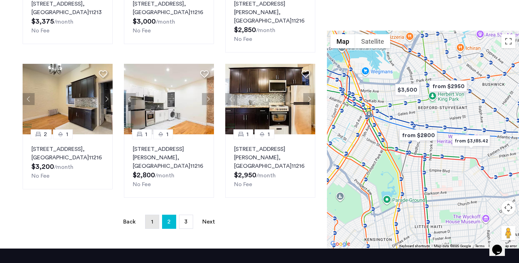 The width and height of the screenshot is (519, 263). What do you see at coordinates (340, 244) in the screenshot?
I see `a: Open this area in Google Maps (opens a new window)` at bounding box center [340, 244].